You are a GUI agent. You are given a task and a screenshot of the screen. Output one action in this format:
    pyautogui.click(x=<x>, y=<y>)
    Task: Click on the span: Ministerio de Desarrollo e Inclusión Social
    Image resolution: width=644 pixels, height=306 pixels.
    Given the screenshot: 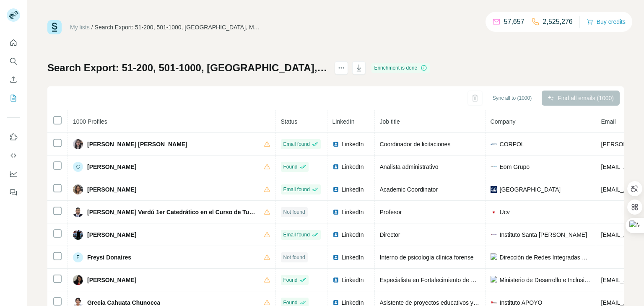 What is the action you would take?
    pyautogui.click(x=545, y=280)
    